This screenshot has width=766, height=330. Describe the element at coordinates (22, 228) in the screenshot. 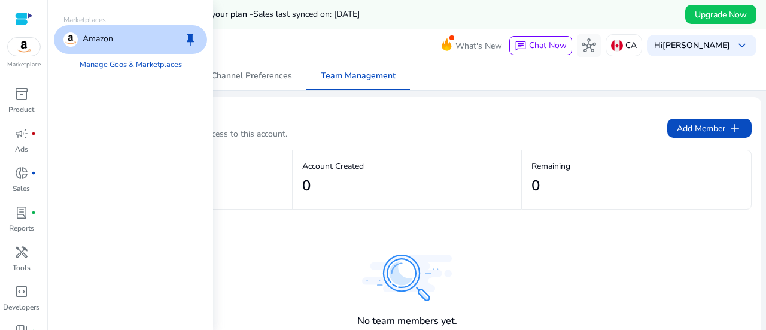

I see `p: Reports` at that location.